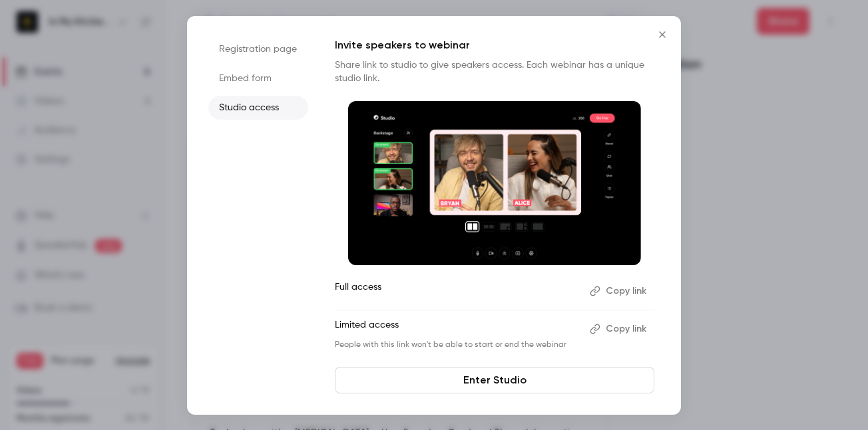  Describe the element at coordinates (494, 72) in the screenshot. I see `p: Share link to studio to give speakers access. Each webinar has a unique studio link.` at that location.